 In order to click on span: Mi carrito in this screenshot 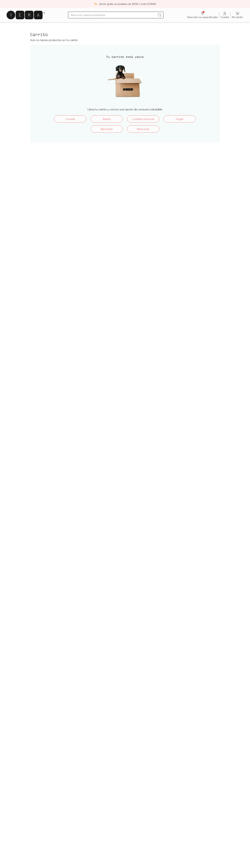, I will do `click(237, 17)`.